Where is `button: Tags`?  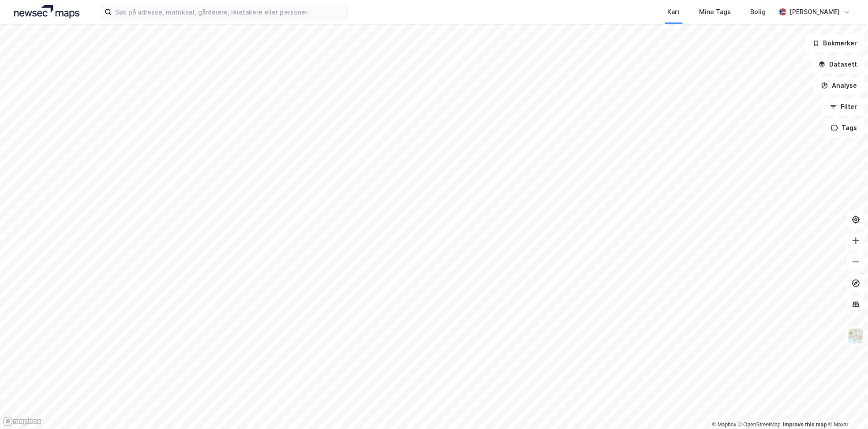 button: Tags is located at coordinates (844, 128).